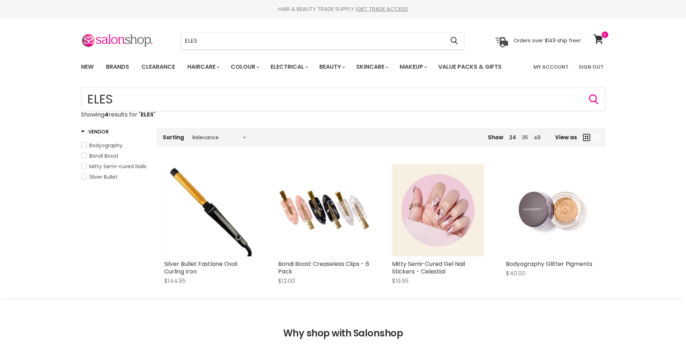 The height and width of the screenshot is (348, 686). Describe the element at coordinates (331, 67) in the screenshot. I see `a: Beauty` at that location.